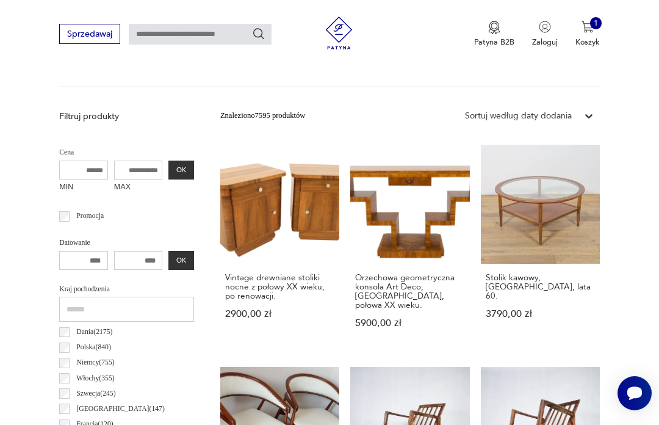 The height and width of the screenshot is (425, 659). Describe the element at coordinates (545, 34) in the screenshot. I see `button: Zaloguj` at that location.